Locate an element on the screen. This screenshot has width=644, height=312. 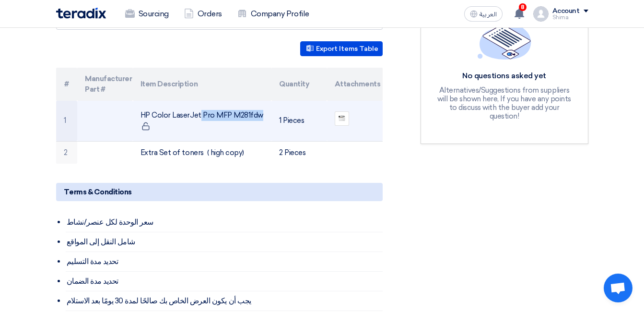
img: Teradix logo is located at coordinates (81, 13).